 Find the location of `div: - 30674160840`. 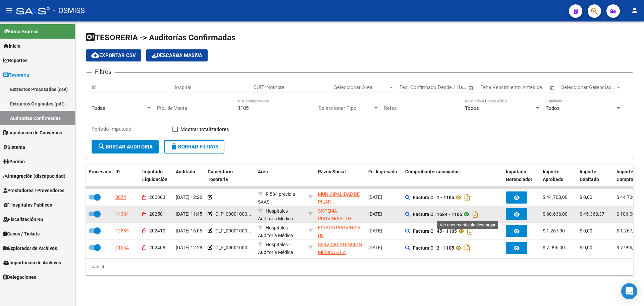

div: - 30674160840 is located at coordinates (340, 248).